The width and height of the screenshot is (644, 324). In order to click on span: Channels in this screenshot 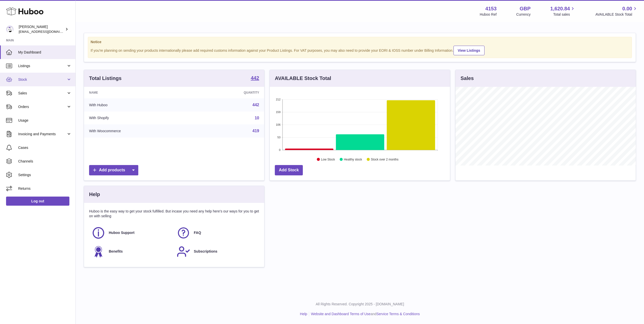, I will do `click(45, 162)`.